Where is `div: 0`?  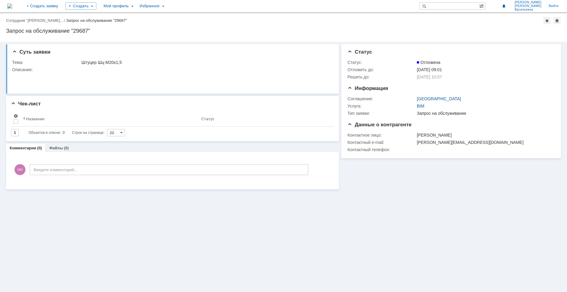 div: 0 is located at coordinates (64, 133).